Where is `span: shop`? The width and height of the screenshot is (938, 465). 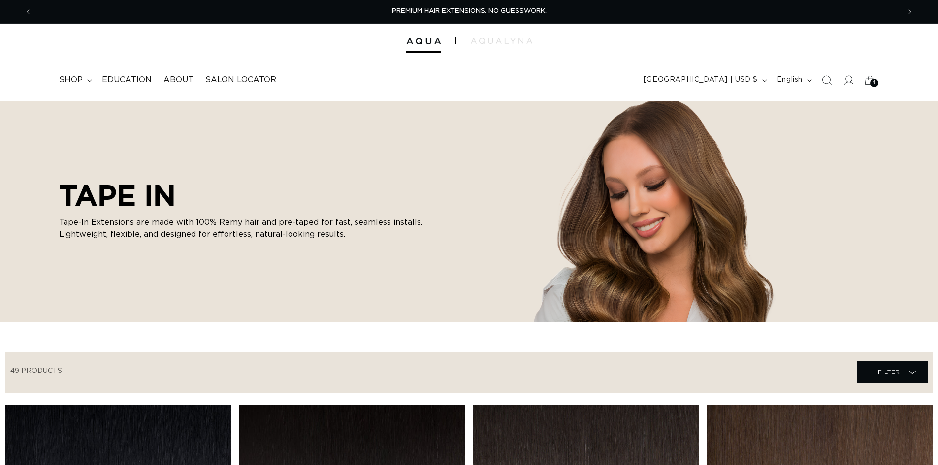 span: shop is located at coordinates (71, 80).